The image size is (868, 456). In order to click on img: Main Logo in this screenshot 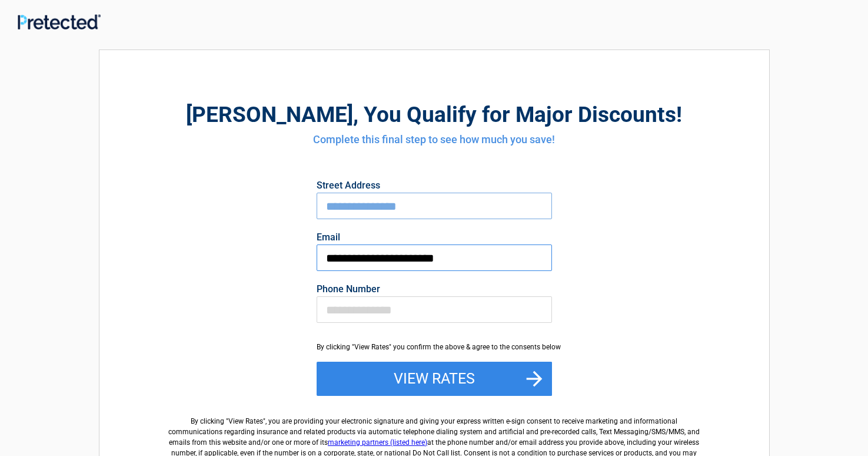, I will do `click(59, 21)`.